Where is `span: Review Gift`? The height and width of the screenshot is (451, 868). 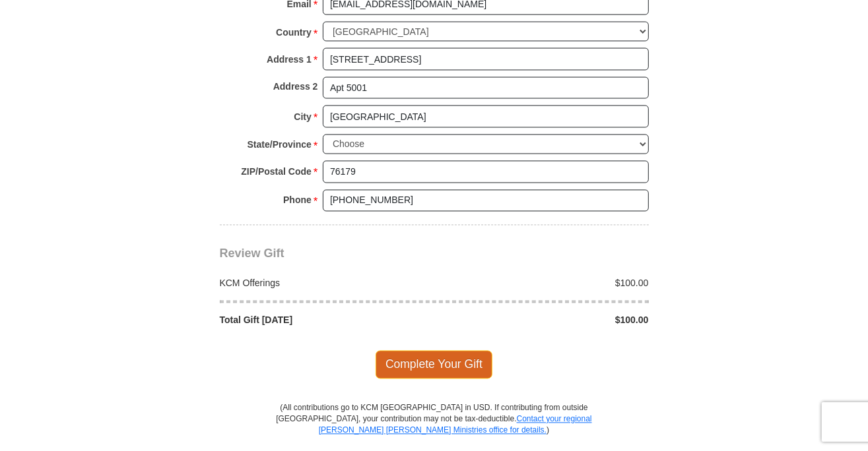
span: Review Gift is located at coordinates (252, 254).